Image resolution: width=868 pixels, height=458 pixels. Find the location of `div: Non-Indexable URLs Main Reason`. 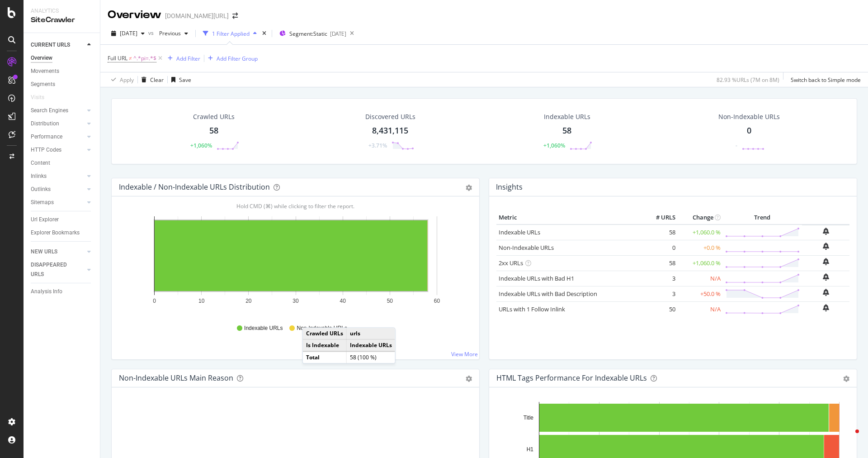

div: Non-Indexable URLs Main Reason is located at coordinates (176, 378).